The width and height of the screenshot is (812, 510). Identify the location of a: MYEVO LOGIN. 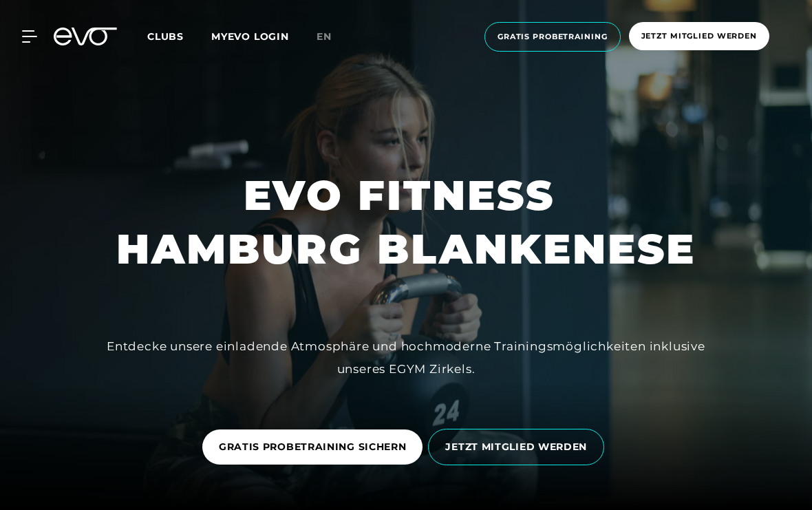
(249, 37).